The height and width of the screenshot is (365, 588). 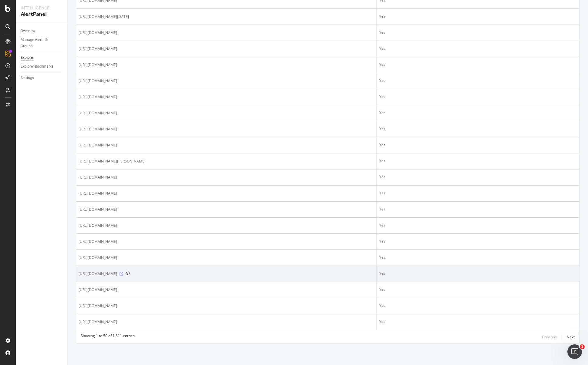 What do you see at coordinates (108, 337) in the screenshot?
I see `div: Showing 1 to 50 of 1,811 entries` at bounding box center [108, 337].